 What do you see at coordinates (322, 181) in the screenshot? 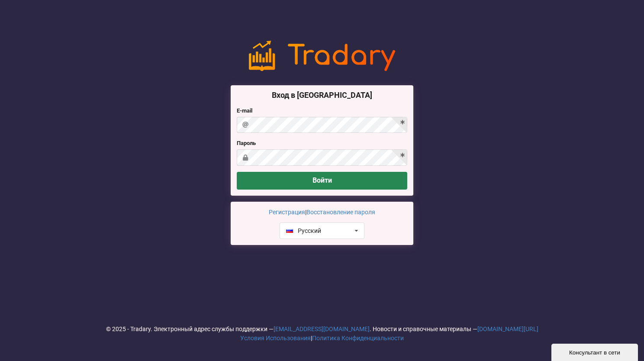
I see `button: Войти` at bounding box center [322, 181].